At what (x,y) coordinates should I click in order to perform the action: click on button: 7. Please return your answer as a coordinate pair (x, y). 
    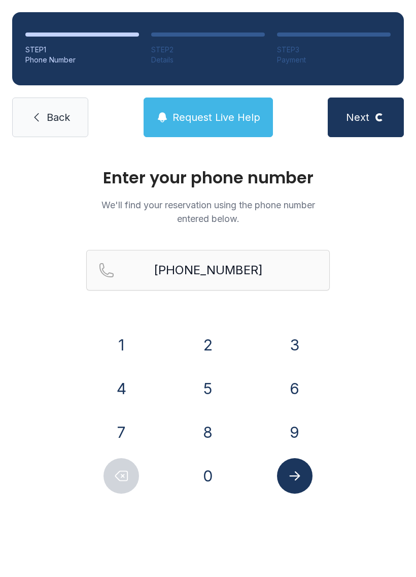
    Looking at the image, I should click on (121, 432).